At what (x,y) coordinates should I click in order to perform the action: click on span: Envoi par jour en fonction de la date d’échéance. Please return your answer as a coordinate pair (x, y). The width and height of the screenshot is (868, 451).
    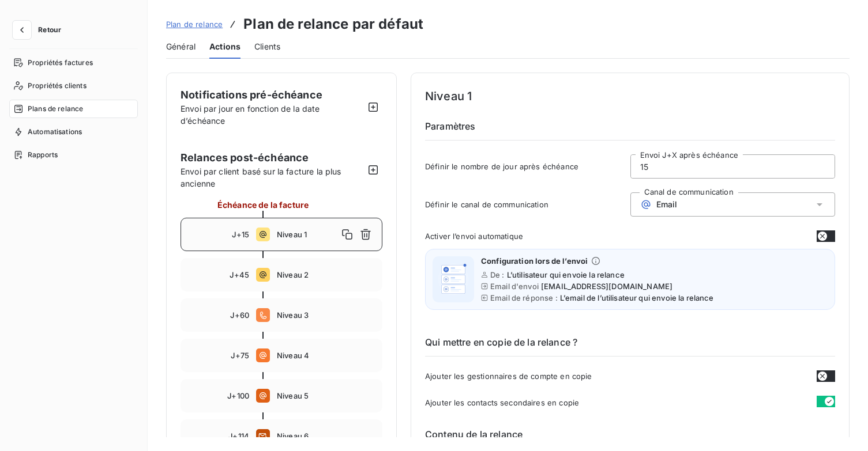
    Looking at the image, I should click on (250, 115).